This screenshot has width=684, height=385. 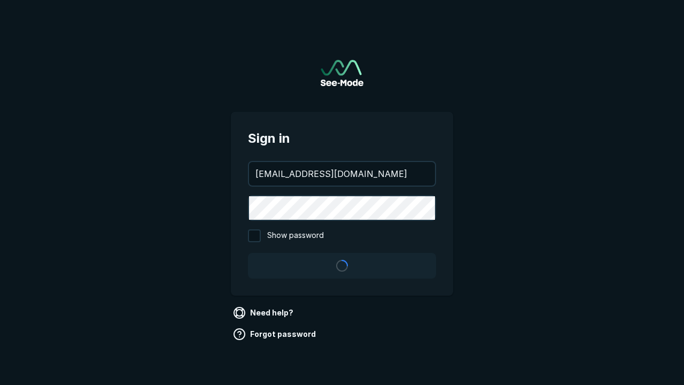 I want to click on a: Forgot password, so click(x=275, y=334).